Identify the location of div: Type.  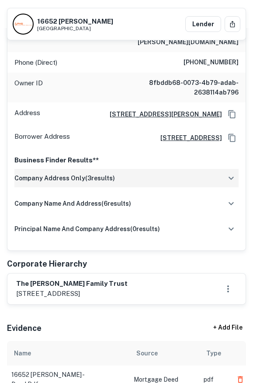
(214, 353).